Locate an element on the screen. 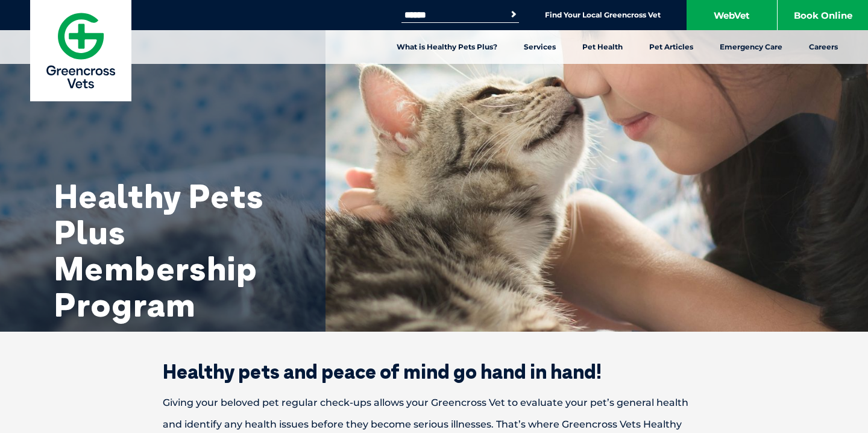  button: Search is located at coordinates (513, 14).